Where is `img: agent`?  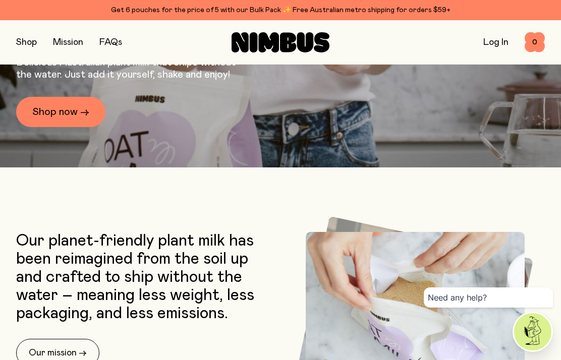 img: agent is located at coordinates (533, 332).